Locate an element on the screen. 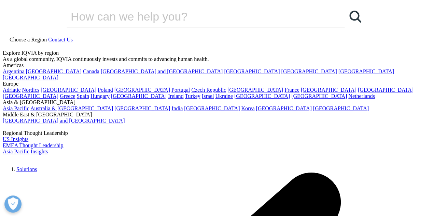  a: Canada is located at coordinates (91, 71).